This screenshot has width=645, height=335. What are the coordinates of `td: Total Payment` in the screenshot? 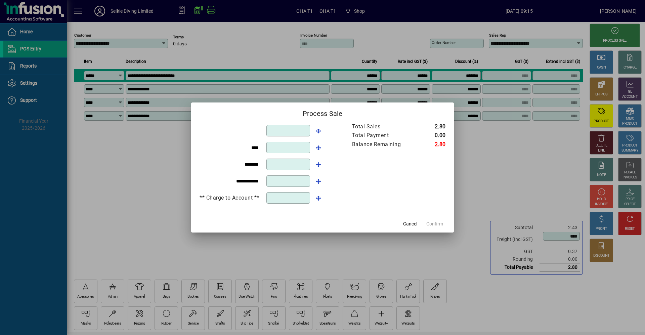 It's located at (383, 135).